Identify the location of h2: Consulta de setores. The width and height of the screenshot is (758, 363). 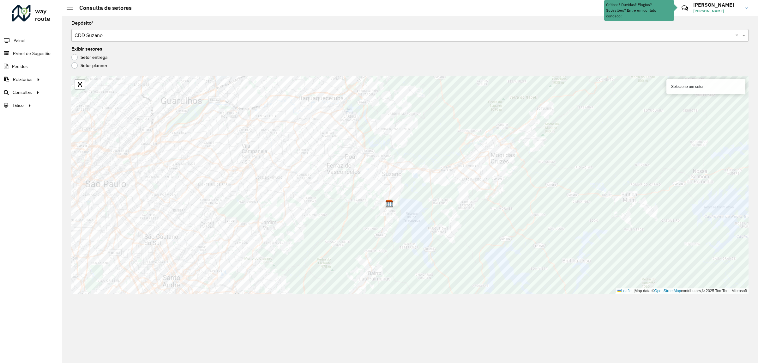
(102, 8).